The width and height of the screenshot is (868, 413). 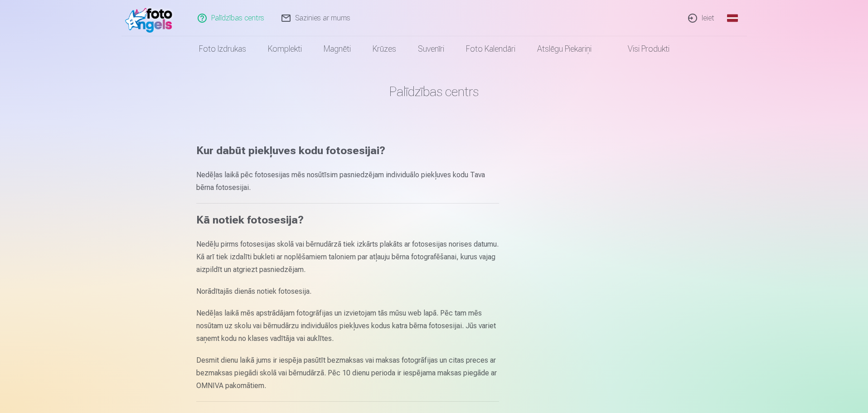 I want to click on a: Visi produkti, so click(x=641, y=49).